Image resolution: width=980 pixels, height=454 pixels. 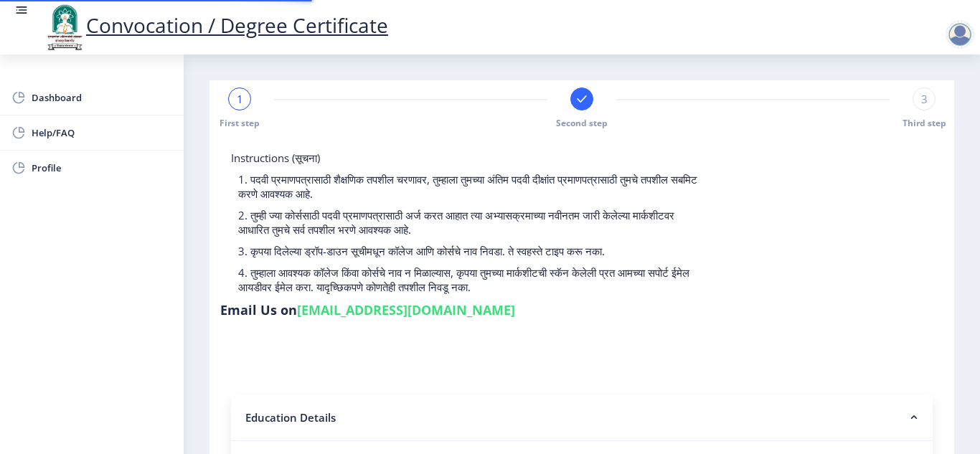 I want to click on span: Third step, so click(x=925, y=122).